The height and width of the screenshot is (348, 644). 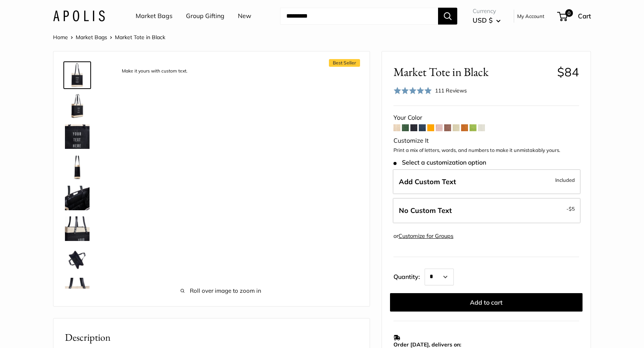 What do you see at coordinates (427, 181) in the screenshot?
I see `span: Add Custom Text` at bounding box center [427, 181].